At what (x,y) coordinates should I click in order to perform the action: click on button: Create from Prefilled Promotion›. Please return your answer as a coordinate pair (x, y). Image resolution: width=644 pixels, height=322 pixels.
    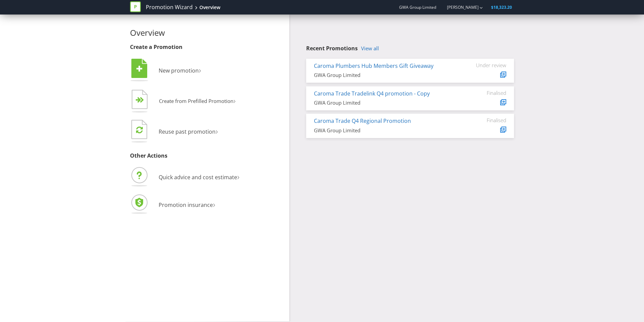
    Looking at the image, I should click on (183, 101).